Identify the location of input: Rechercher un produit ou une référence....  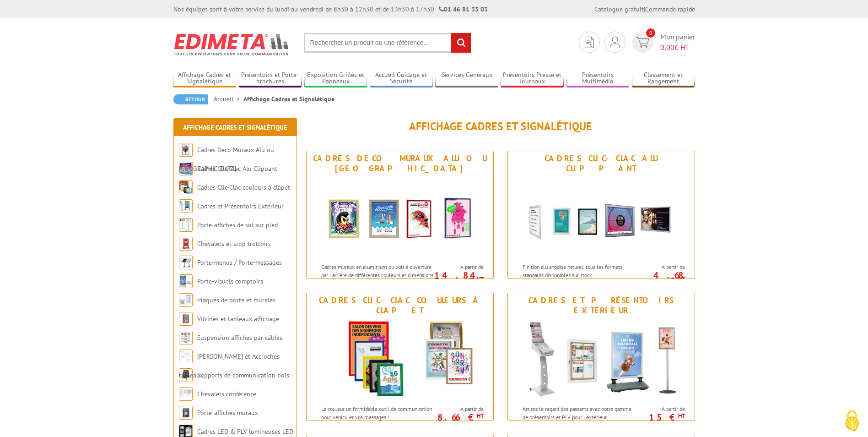
(388, 43).